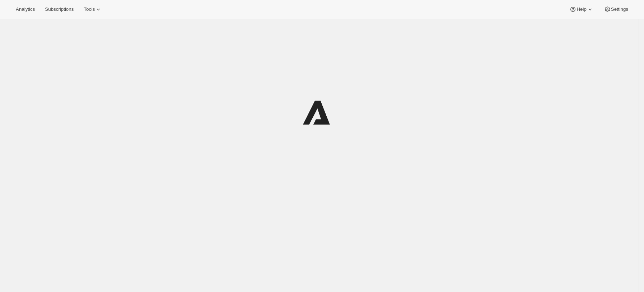 The width and height of the screenshot is (644, 292). What do you see at coordinates (93, 10) in the screenshot?
I see `button: Tools` at bounding box center [93, 10].